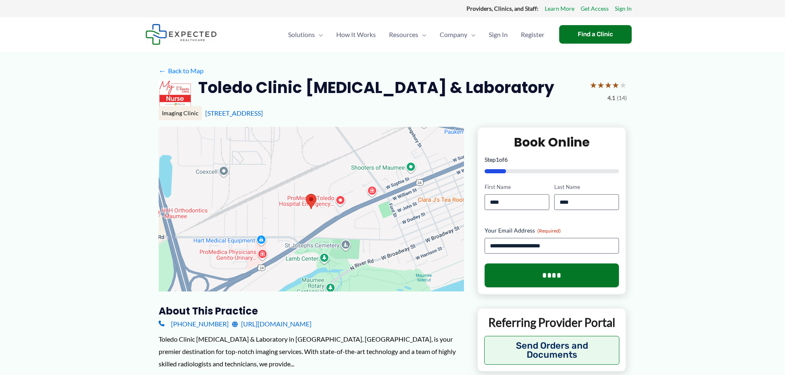  Describe the element at coordinates (549, 231) in the screenshot. I see `span: (Required)` at that location.